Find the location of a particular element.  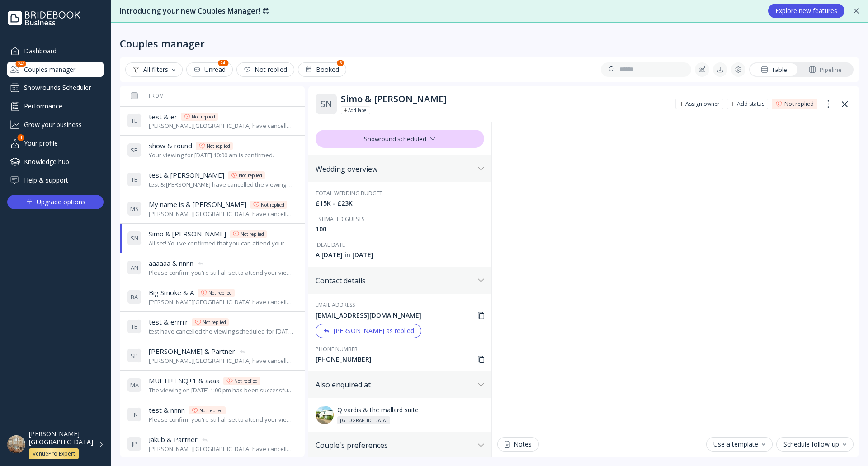

a: Grow your business is located at coordinates (55, 124).